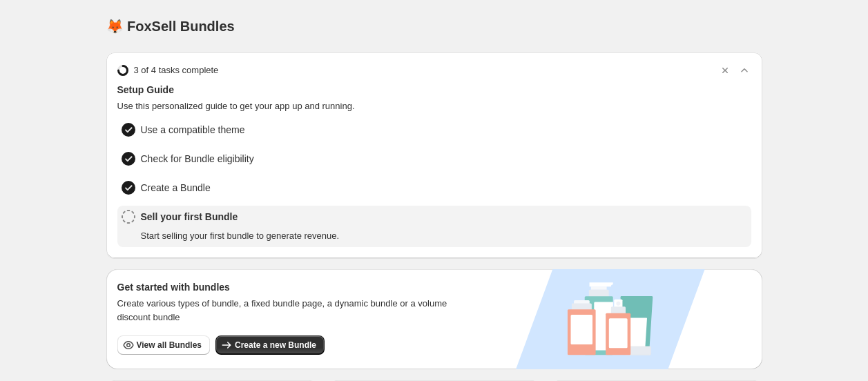 The width and height of the screenshot is (868, 381). I want to click on span: View all Bundles, so click(169, 346).